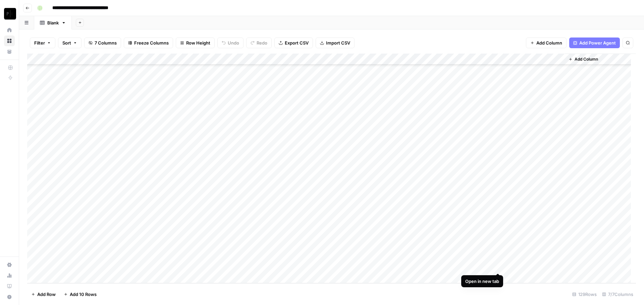 The height and width of the screenshot is (305, 644). I want to click on span: Add Row, so click(46, 294).